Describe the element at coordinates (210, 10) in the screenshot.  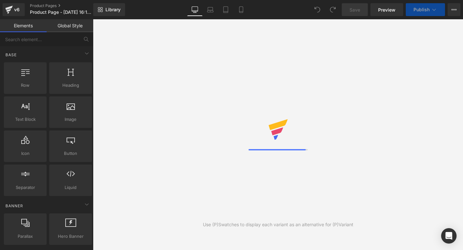
I see `a: Laptop` at that location.